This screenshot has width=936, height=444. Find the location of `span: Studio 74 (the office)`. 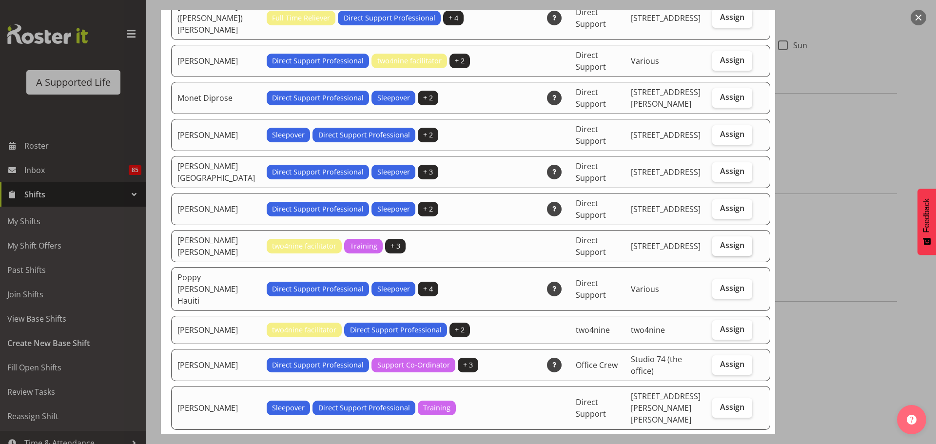

span: Studio 74 (the office) is located at coordinates (656, 365).